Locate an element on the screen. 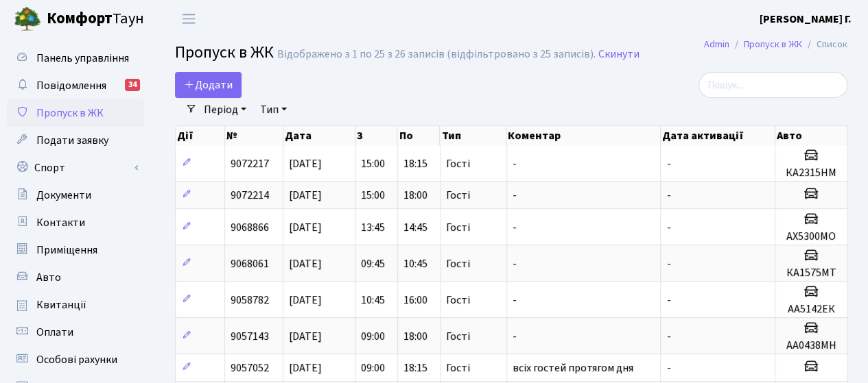  th: По is located at coordinates (418, 135).